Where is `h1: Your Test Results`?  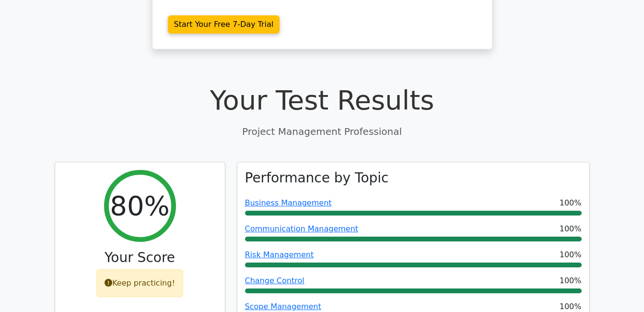
h1: Your Test Results is located at coordinates (323, 100).